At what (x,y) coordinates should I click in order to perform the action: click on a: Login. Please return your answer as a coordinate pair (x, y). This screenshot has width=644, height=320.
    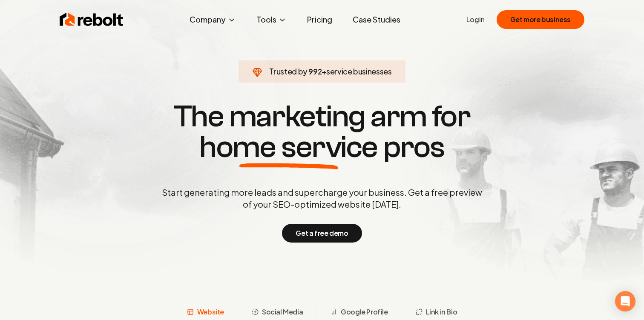
    Looking at the image, I should click on (476, 19).